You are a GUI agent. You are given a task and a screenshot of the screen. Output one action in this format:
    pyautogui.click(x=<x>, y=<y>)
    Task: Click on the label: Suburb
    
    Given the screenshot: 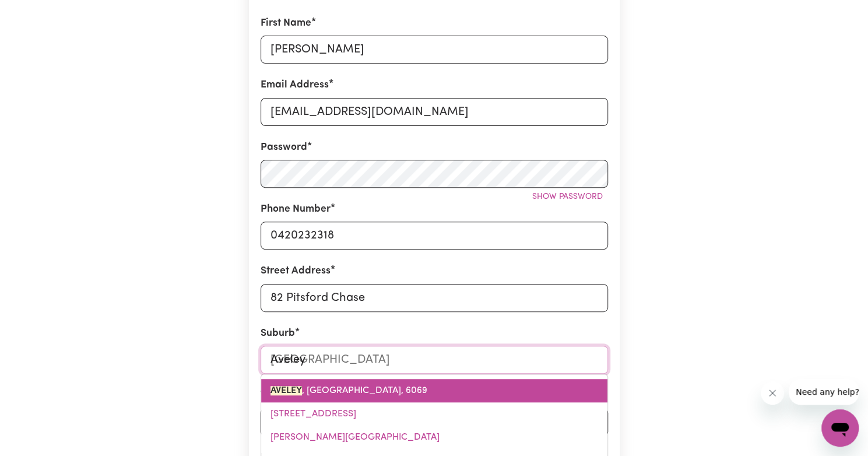 What is the action you would take?
    pyautogui.click(x=278, y=333)
    